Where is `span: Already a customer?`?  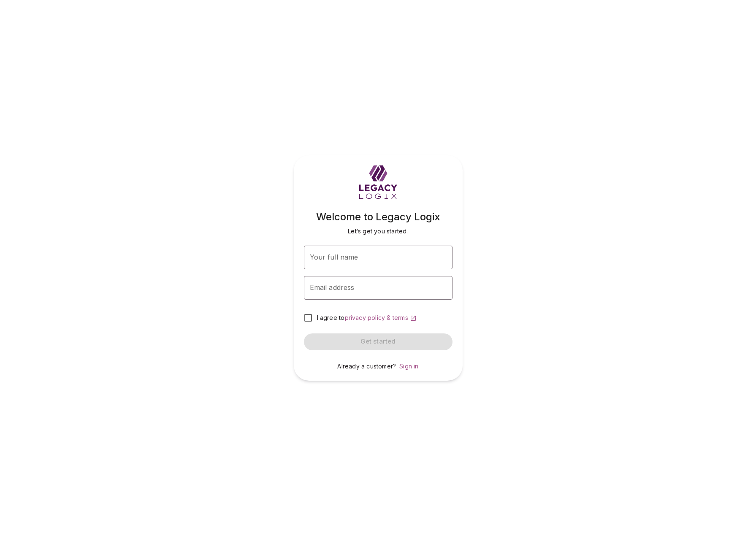 span: Already a customer? is located at coordinates (367, 365).